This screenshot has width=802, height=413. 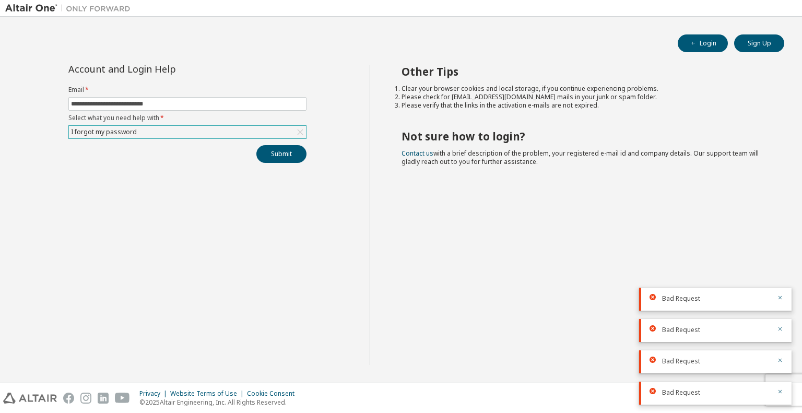 I want to click on p: © 2025 Altair Engineering, Inc. All Rights Reserved., so click(x=220, y=402).